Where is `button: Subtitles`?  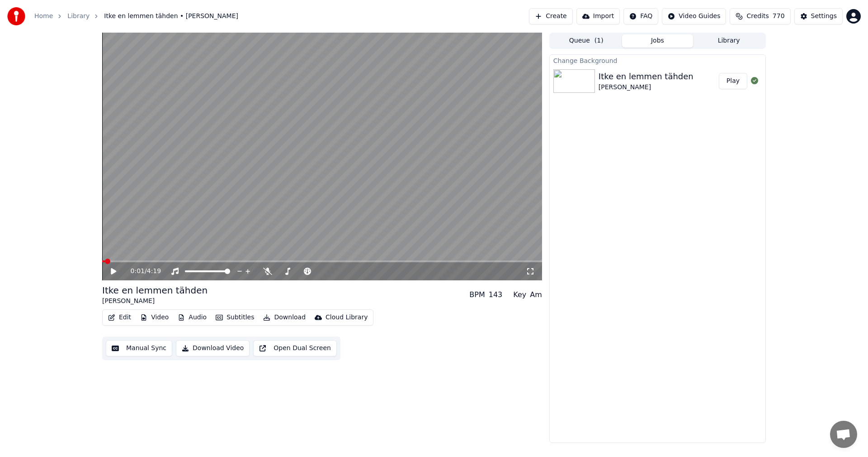
button: Subtitles is located at coordinates (235, 317).